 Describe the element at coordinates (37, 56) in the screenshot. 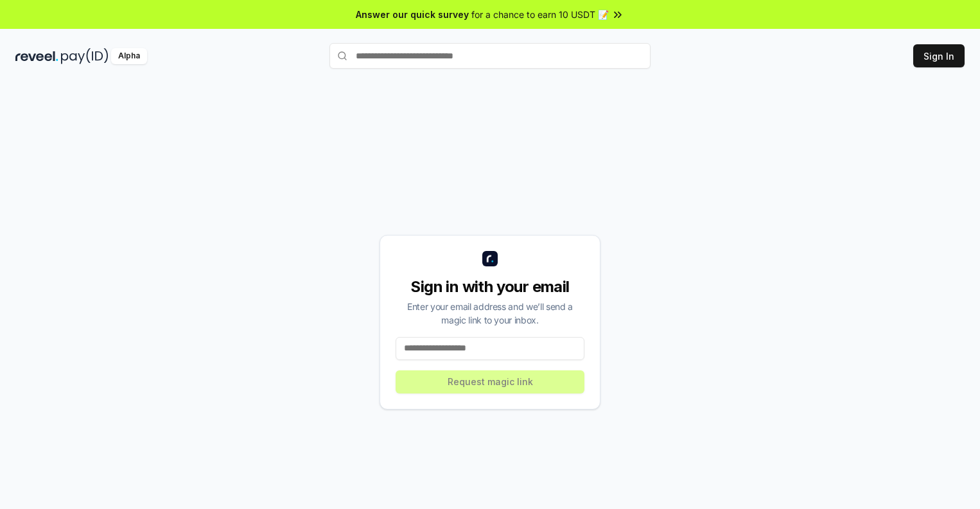

I see `img: reveel_dark` at that location.